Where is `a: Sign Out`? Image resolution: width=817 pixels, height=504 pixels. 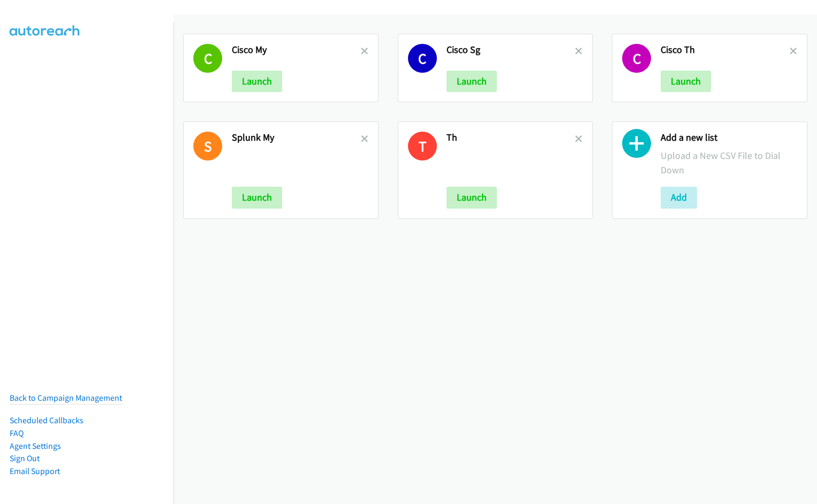
a: Sign Out is located at coordinates (25, 458).